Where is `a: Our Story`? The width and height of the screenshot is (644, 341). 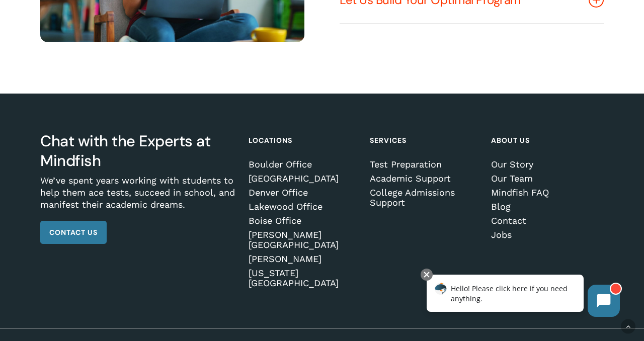 a: Our Story is located at coordinates (546, 165).